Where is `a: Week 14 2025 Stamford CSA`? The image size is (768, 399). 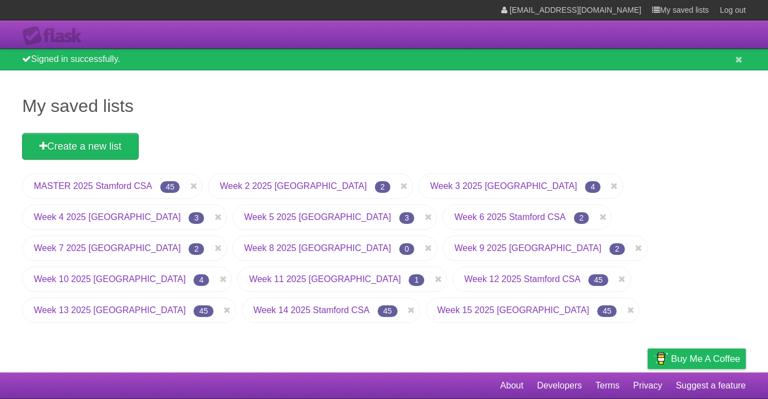 a: Week 14 2025 Stamford CSA is located at coordinates (312, 310).